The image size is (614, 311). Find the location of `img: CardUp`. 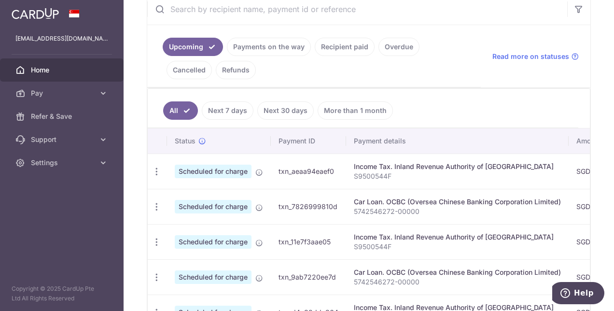

img: CardUp is located at coordinates (35, 14).